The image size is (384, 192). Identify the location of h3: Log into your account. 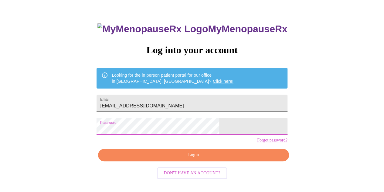
(192, 50).